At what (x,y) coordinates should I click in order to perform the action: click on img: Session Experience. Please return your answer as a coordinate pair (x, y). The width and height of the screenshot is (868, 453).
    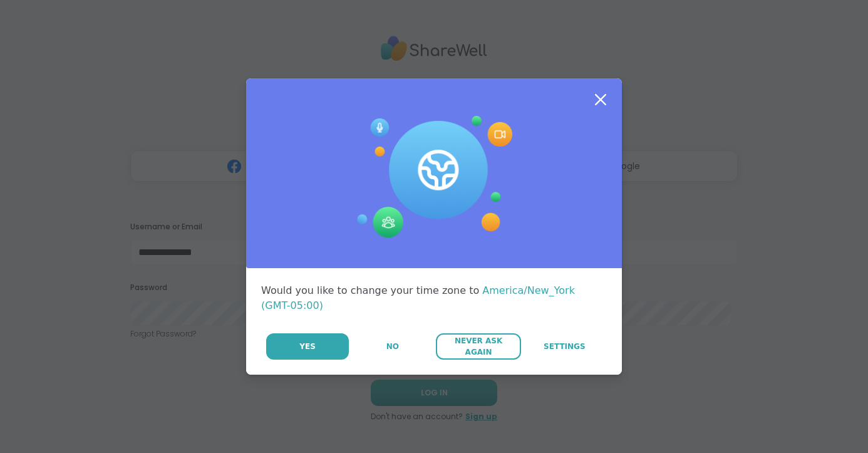
    Looking at the image, I should click on (434, 177).